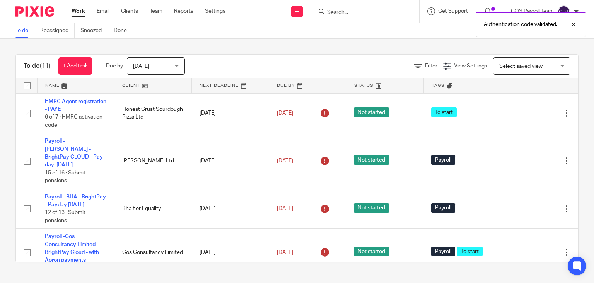 Image resolution: width=594 pixels, height=283 pixels. What do you see at coordinates (153, 252) in the screenshot?
I see `td: Cos Consultancy Limited` at bounding box center [153, 252].